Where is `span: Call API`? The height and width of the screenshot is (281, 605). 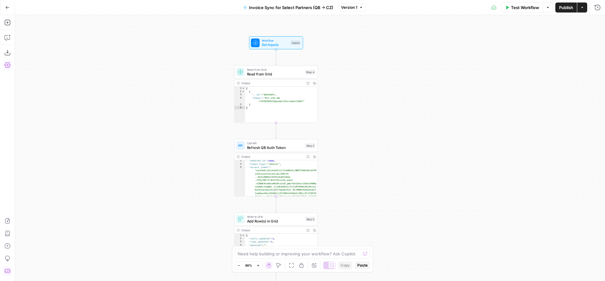
span: Call API is located at coordinates (275, 143).